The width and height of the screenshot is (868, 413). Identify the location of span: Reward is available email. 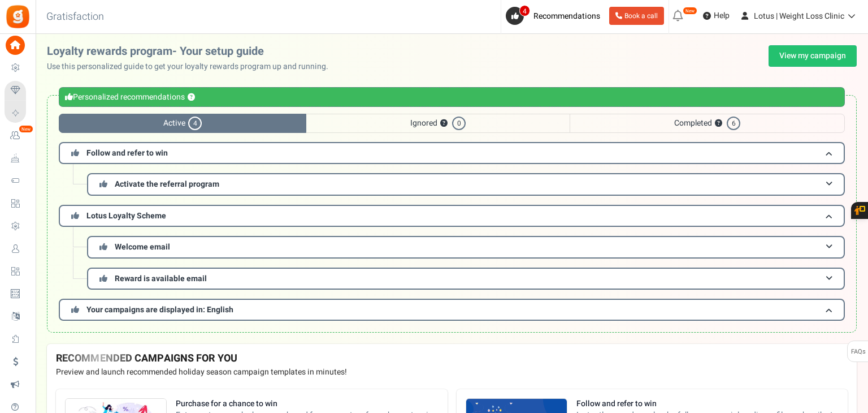
(160, 278).